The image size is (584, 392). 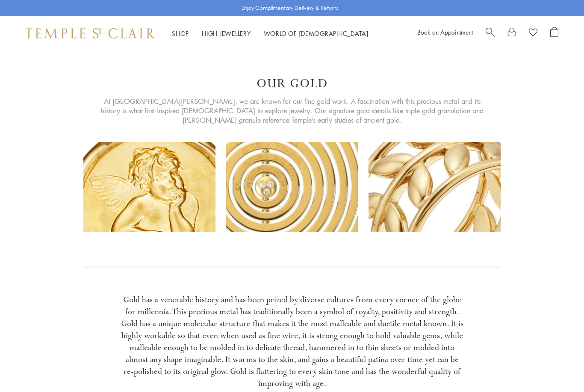 What do you see at coordinates (292, 84) in the screenshot?
I see `h1: Our Gold` at bounding box center [292, 84].